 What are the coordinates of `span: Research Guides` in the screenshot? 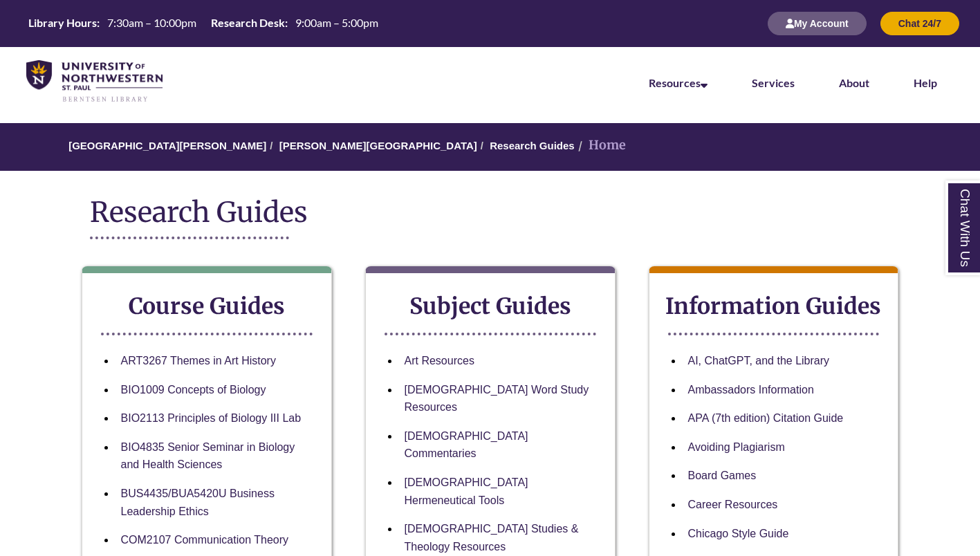 It's located at (199, 213).